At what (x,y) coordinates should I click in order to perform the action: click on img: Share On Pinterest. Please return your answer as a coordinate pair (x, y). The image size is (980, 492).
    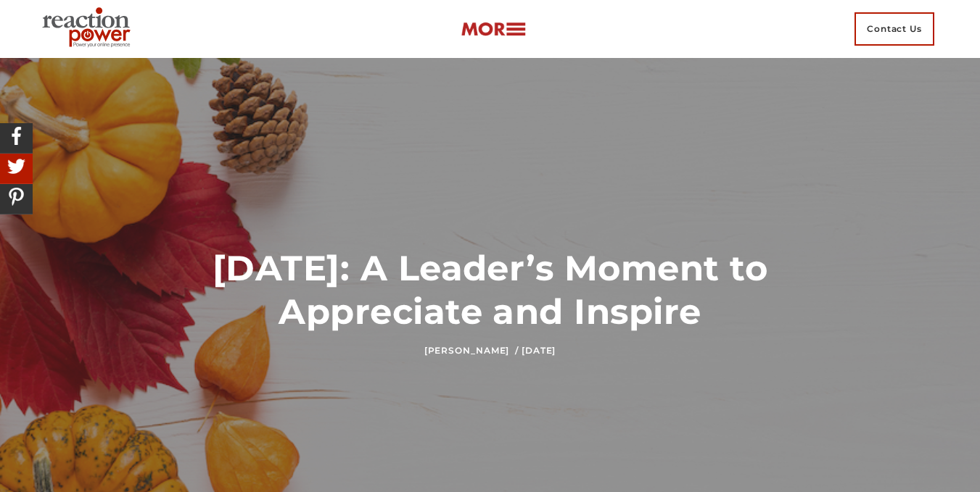
    Looking at the image, I should click on (16, 196).